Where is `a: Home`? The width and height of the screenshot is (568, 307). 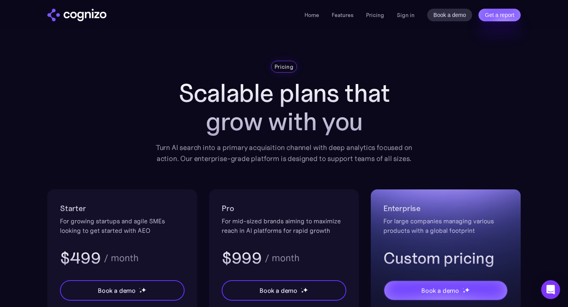 a: Home is located at coordinates (312, 15).